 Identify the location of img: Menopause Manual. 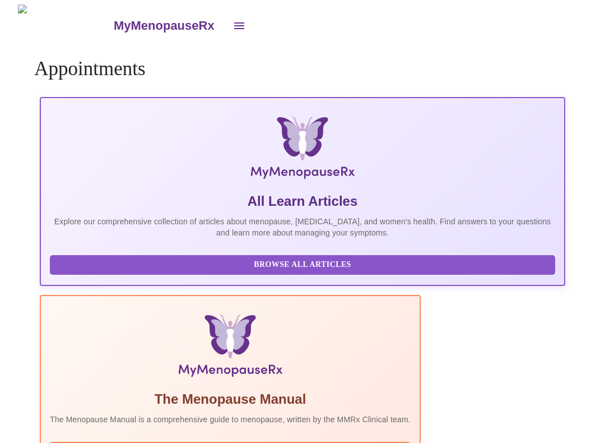
(230, 347).